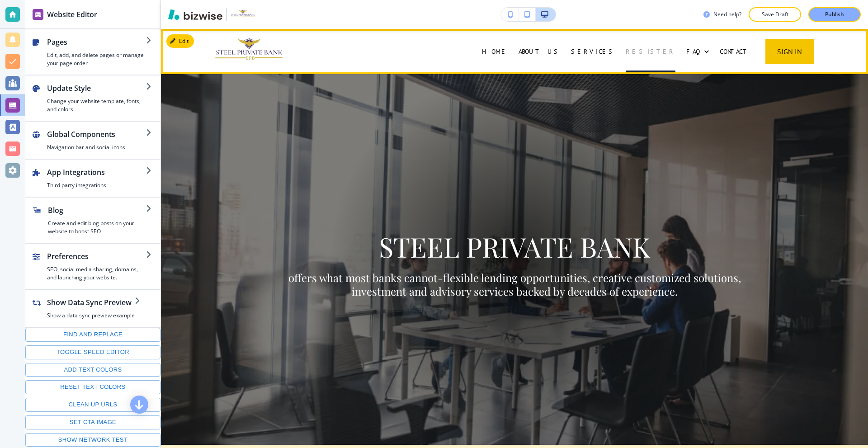 This screenshot has height=448, width=868. Describe the element at coordinates (72, 14) in the screenshot. I see `h2: Website Editor` at that location.